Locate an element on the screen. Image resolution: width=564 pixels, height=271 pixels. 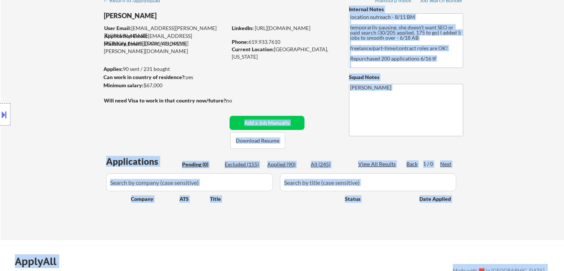
div: no is located at coordinates (237, 100).